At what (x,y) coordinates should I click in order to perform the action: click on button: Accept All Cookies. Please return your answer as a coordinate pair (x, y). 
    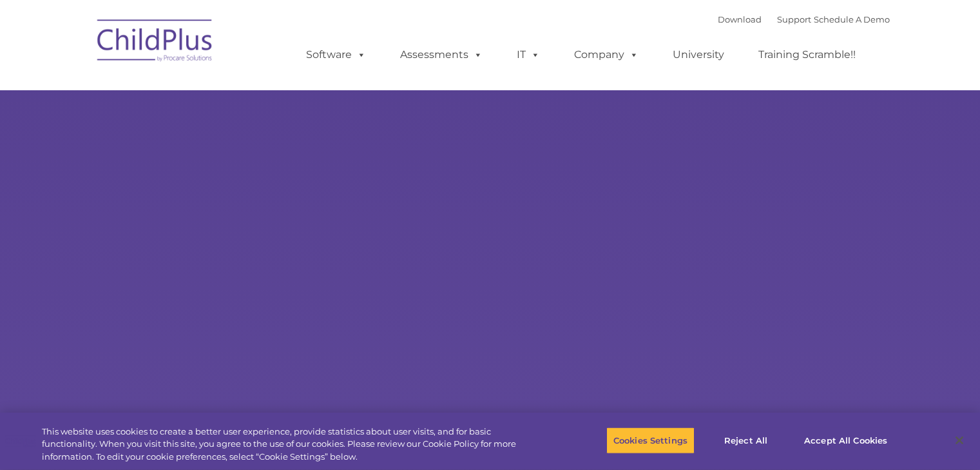
    Looking at the image, I should click on (845, 440).